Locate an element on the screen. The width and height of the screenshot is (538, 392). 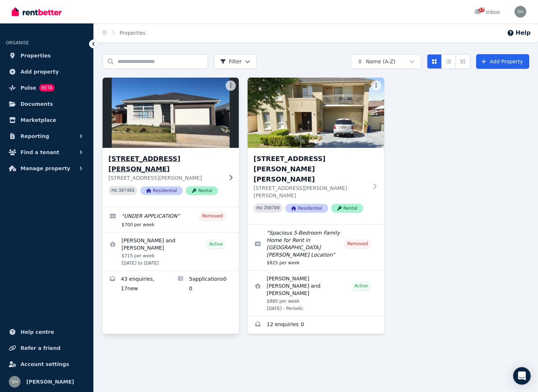
span: Name (A-Z) is located at coordinates (381, 61).